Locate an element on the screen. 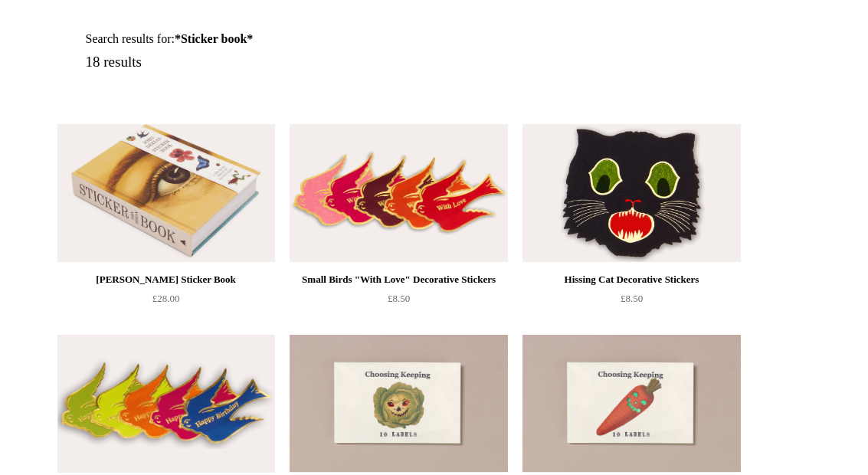 The width and height of the screenshot is (868, 475). a: Spooky Cabbage Holographic Stickers Spooky Cabbage Holographic Stickers is located at coordinates (398, 404).